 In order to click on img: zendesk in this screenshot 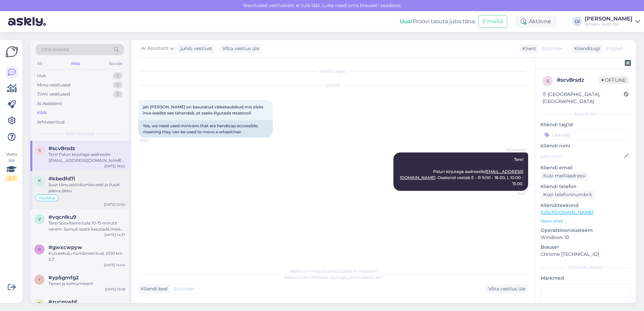, I will do `click(628, 63)`.